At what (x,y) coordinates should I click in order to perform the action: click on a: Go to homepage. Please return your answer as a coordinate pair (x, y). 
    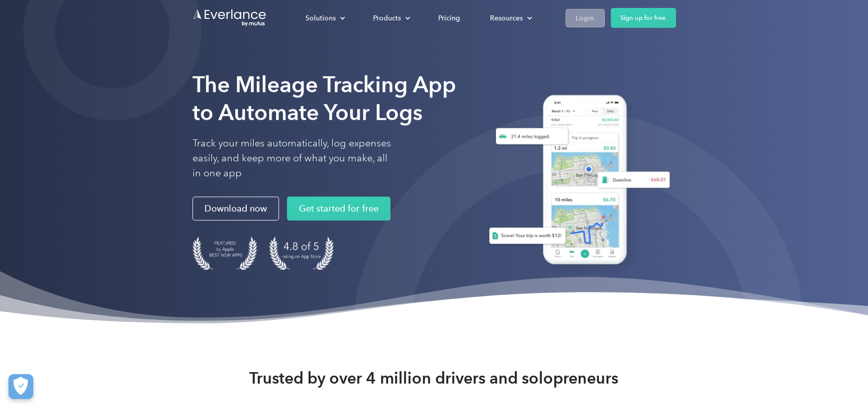
    Looking at the image, I should click on (230, 18).